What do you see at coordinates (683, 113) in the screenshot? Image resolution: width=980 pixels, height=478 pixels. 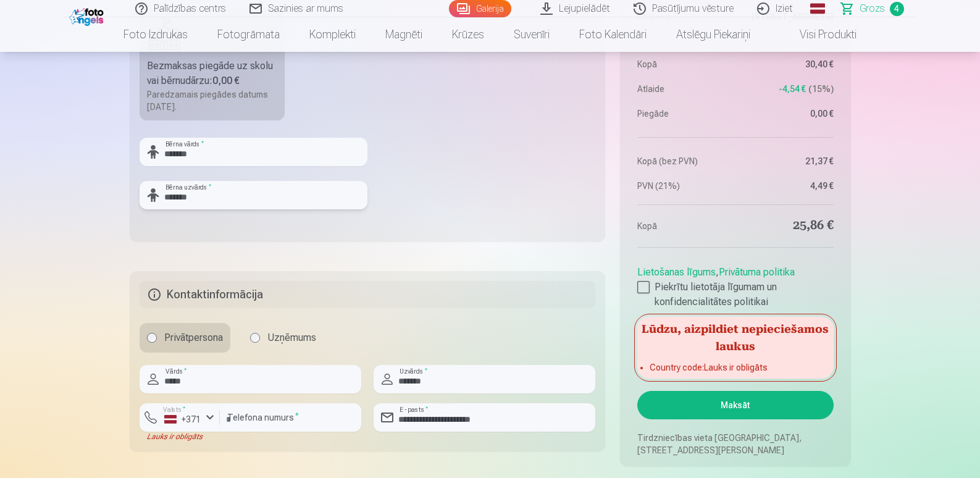 I see `dt: Piegāde` at bounding box center [683, 113].